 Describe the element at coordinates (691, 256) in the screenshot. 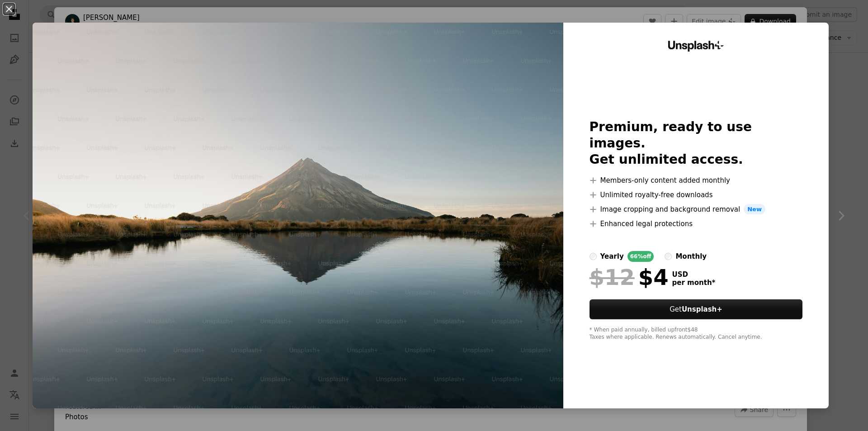

I see `div: monthly` at that location.